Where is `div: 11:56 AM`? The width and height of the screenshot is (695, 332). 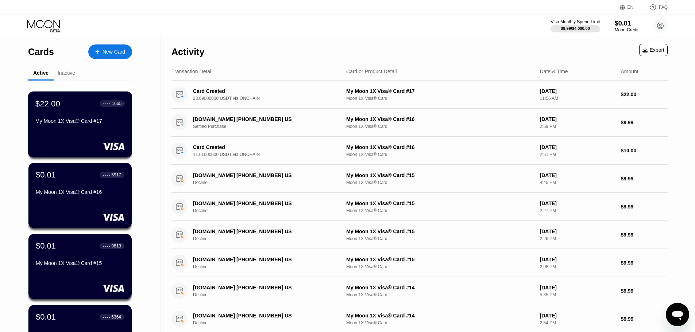
div: 11:56 AM is located at coordinates (578, 99).